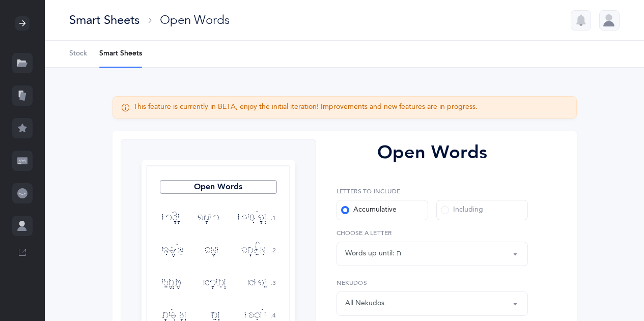 This screenshot has width=644, height=321. I want to click on div: All Nekudos, so click(364, 303).